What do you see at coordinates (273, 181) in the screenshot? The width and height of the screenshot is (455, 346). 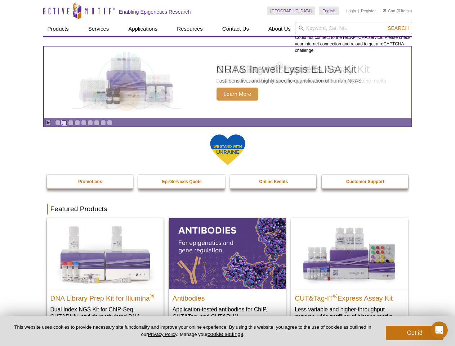 I see `strong: Online Events` at bounding box center [273, 181].